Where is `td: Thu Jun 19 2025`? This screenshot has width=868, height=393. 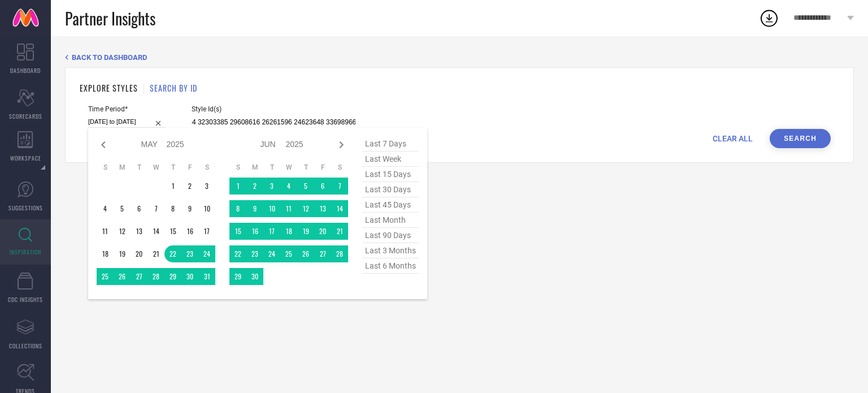
td: Thu Jun 19 2025 is located at coordinates (306, 231).